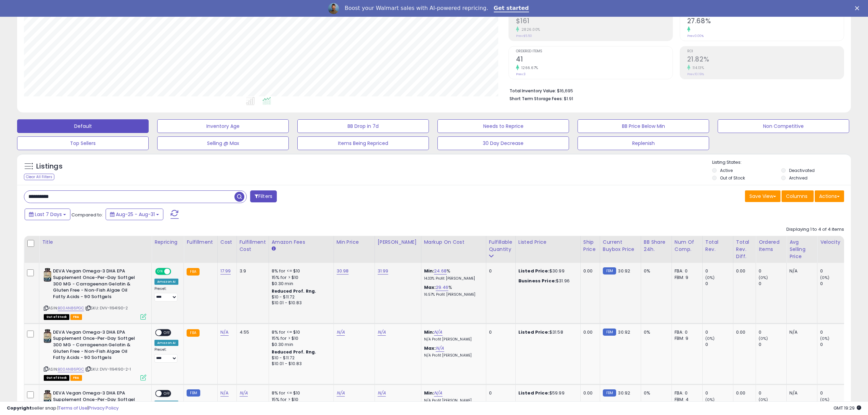  I want to click on div: 15% for > $10, so click(300, 278).